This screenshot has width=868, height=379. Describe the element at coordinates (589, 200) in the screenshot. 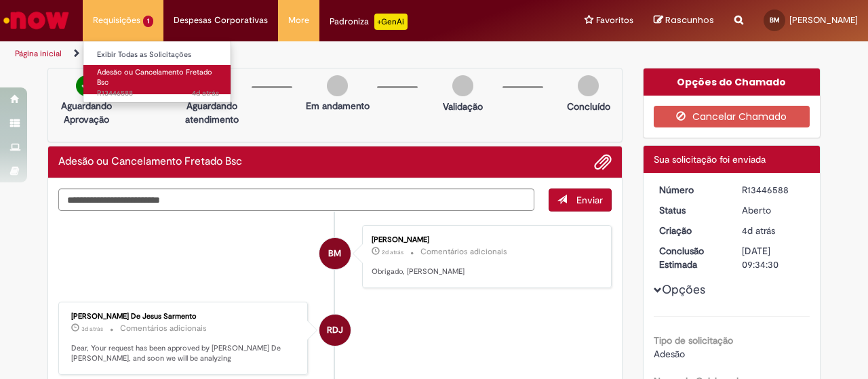

I see `span: Enviar` at that location.